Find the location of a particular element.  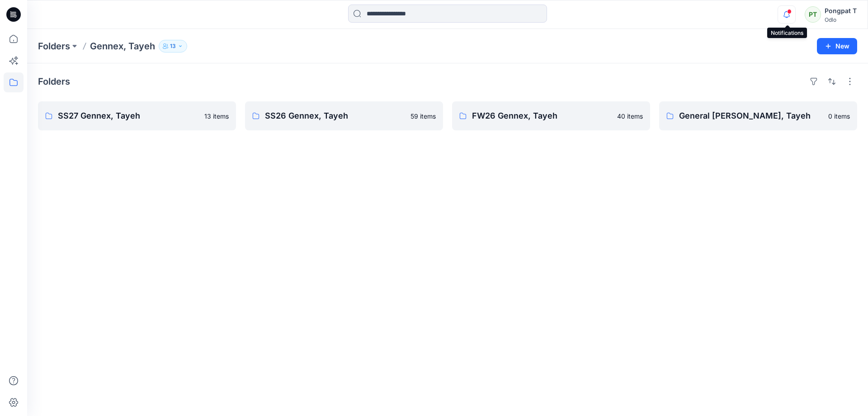

p: 40 items is located at coordinates (630, 116).